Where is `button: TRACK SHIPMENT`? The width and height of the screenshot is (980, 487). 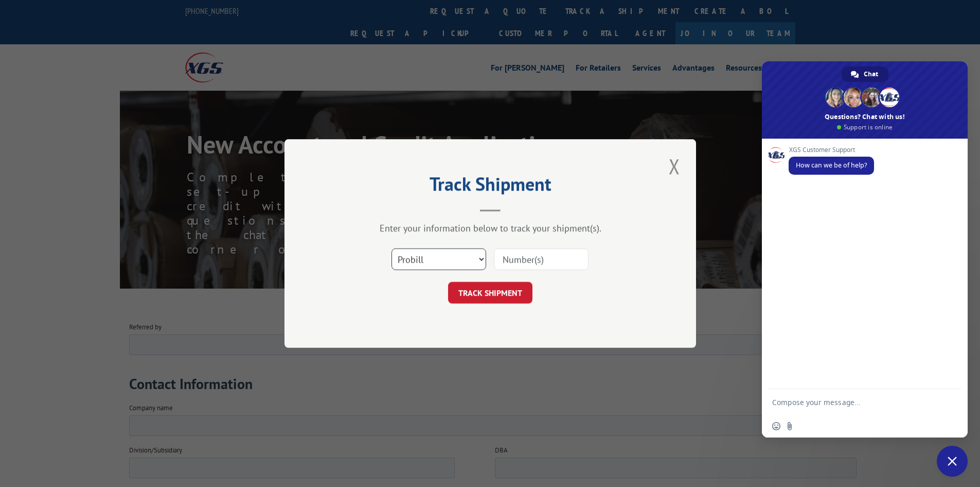 button: TRACK SHIPMENT is located at coordinates (490, 293).